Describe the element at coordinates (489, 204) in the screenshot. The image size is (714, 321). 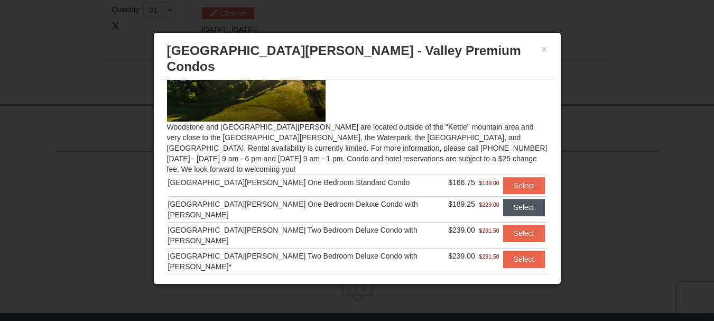
I see `span: $229.00` at that location.